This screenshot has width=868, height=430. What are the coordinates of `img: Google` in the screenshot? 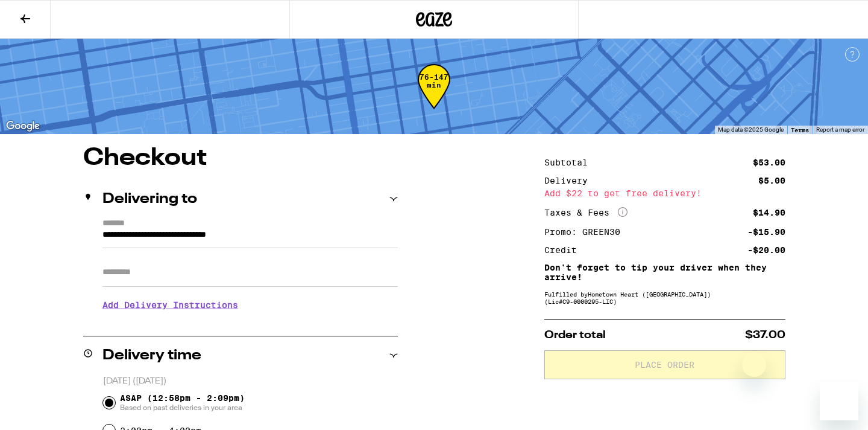 It's located at (23, 126).